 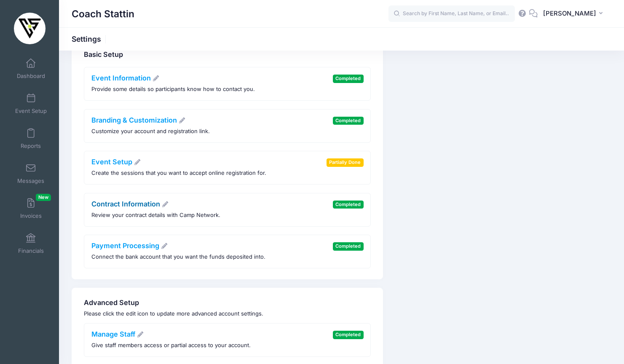 What do you see at coordinates (31, 69) in the screenshot?
I see `a: Dashboard` at bounding box center [31, 69].